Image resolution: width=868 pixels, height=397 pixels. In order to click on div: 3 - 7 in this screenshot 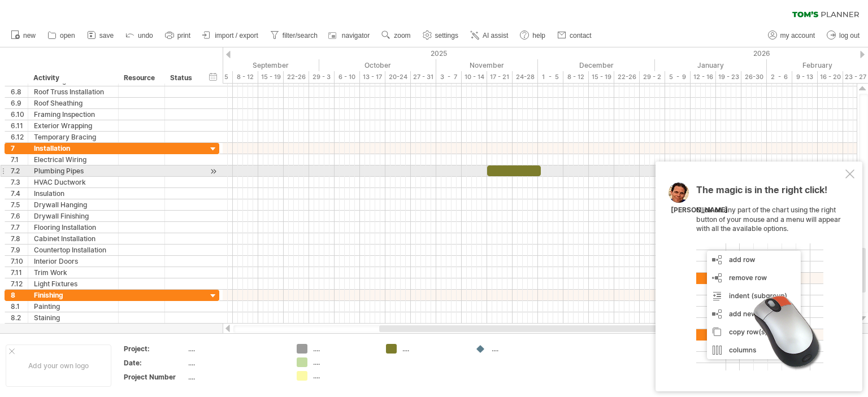, I will do `click(448, 77)`.